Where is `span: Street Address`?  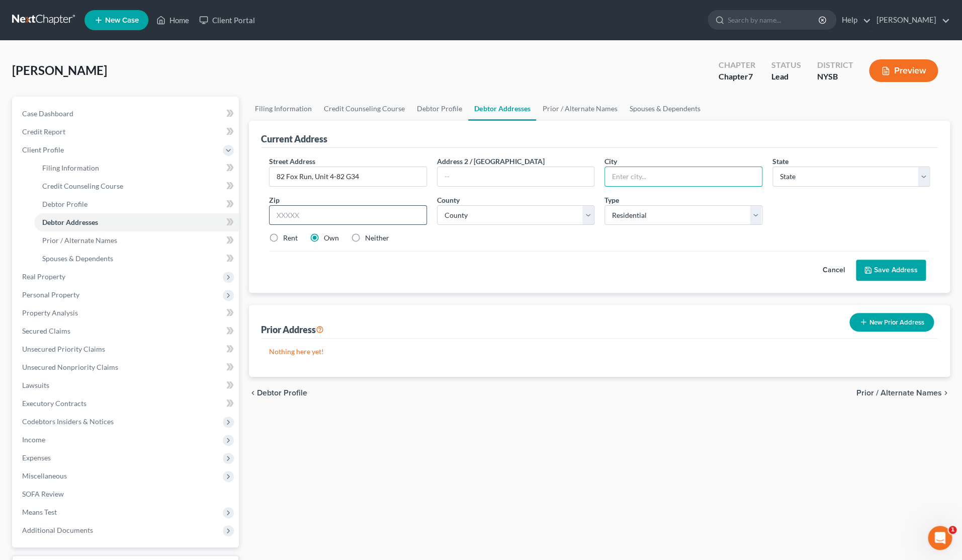 span: Street Address is located at coordinates (292, 160).